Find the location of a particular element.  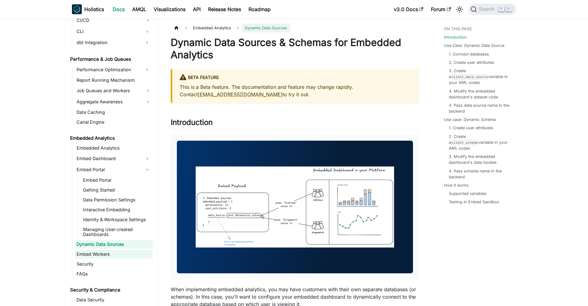

nav: Docs sidebar is located at coordinates (112, 162).